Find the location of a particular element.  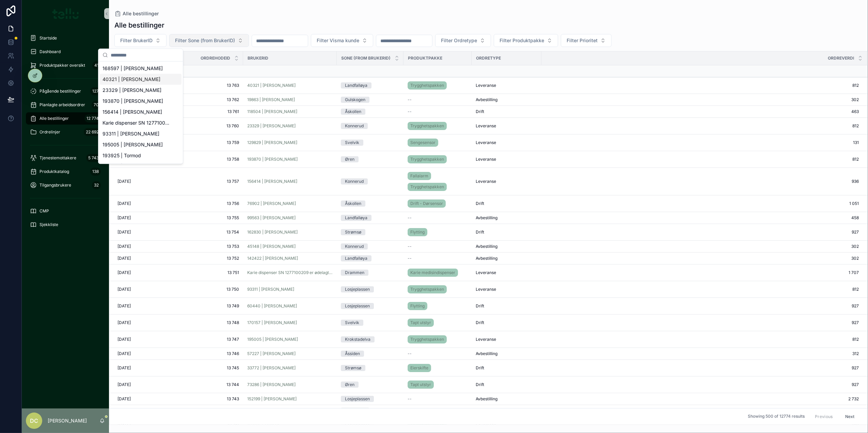

a: 13 750 is located at coordinates (209, 290).